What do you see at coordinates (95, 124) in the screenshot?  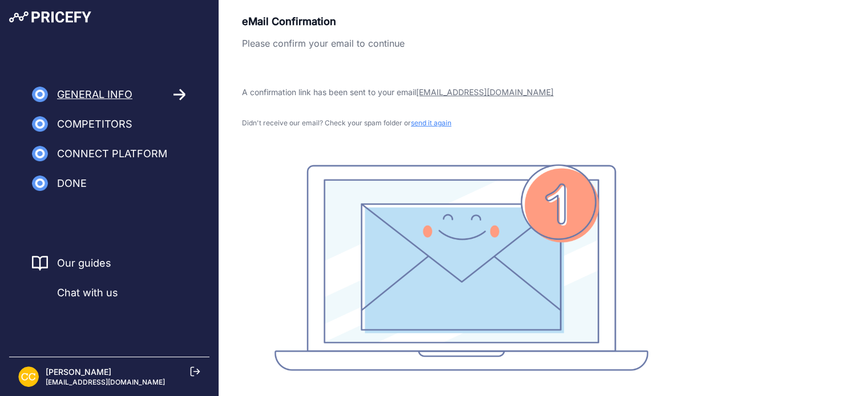 I see `span: Competitors` at bounding box center [95, 124].